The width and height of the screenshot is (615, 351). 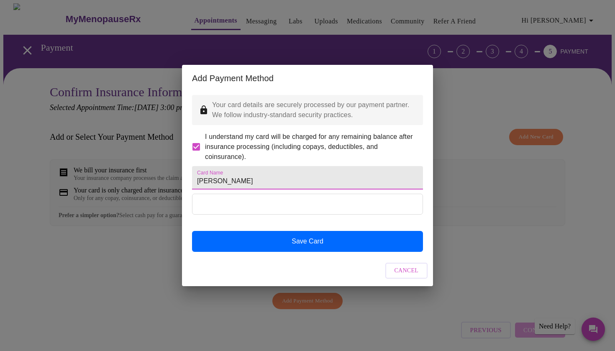 I want to click on h2: Add Payment Method, so click(x=307, y=78).